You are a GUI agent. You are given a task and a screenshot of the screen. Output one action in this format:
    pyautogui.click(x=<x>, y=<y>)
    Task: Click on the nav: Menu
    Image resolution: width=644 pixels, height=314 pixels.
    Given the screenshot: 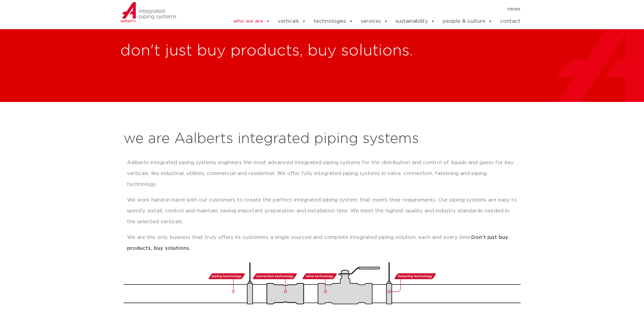 What is the action you would take?
    pyautogui.click(x=367, y=9)
    